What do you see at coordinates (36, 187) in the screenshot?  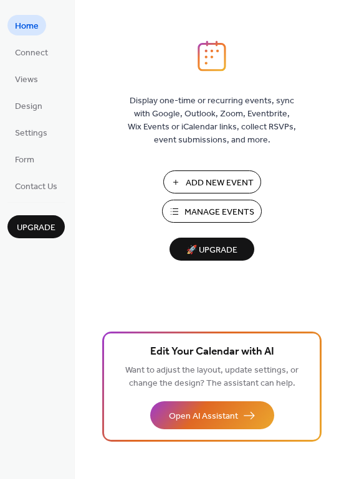 I see `span: Contact Us` at bounding box center [36, 187].